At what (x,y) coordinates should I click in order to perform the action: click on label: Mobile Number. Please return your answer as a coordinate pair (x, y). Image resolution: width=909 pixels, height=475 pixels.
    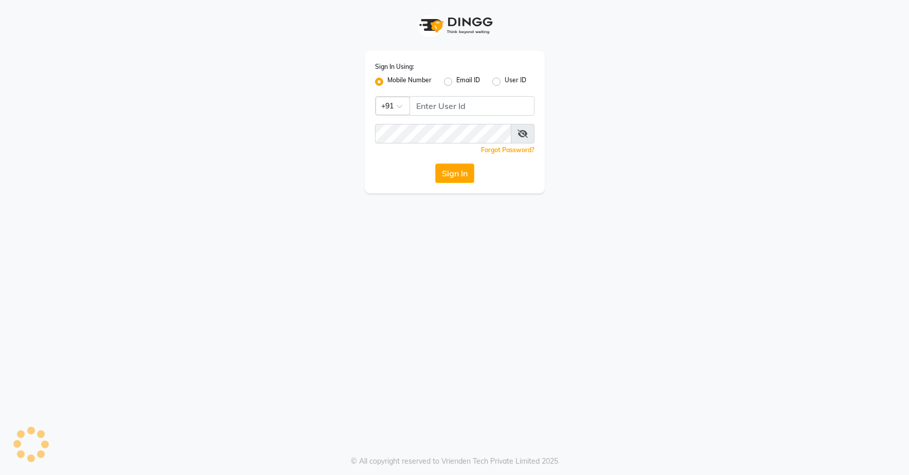
    Looking at the image, I should click on (409, 82).